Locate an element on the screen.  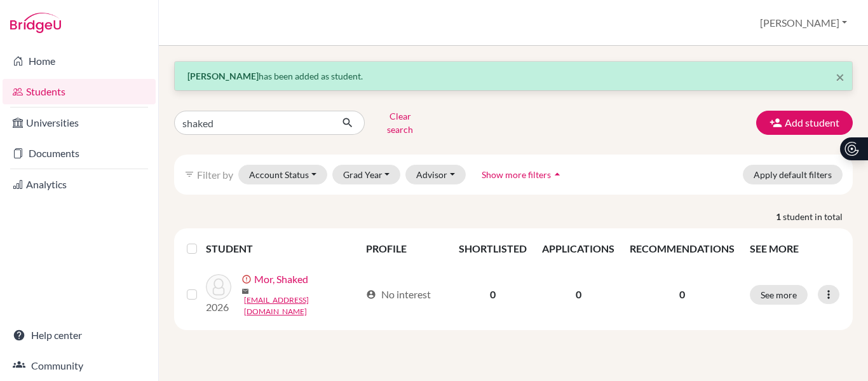
span: error_outline is located at coordinates (247, 279).